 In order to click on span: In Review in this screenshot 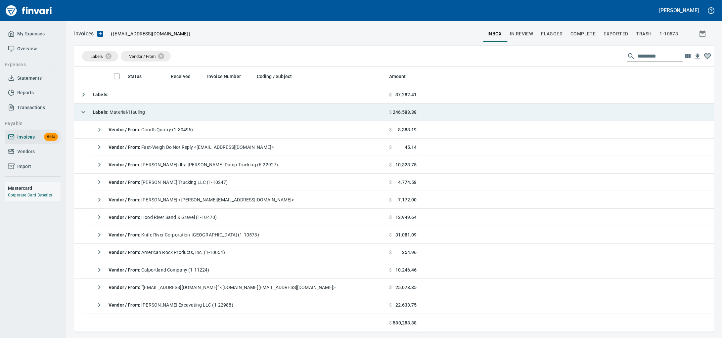, I will do `click(521, 34)`.